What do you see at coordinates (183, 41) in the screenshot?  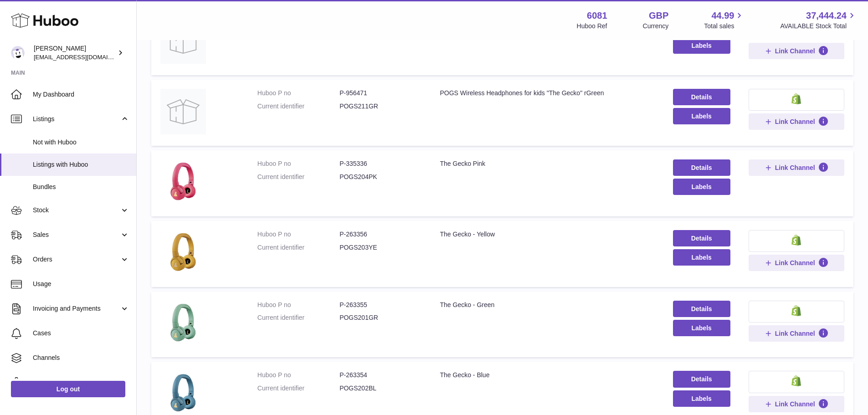 I see `img: POGS Wireless Headphones for kids "The Gecko" rBlue` at bounding box center [183, 41].